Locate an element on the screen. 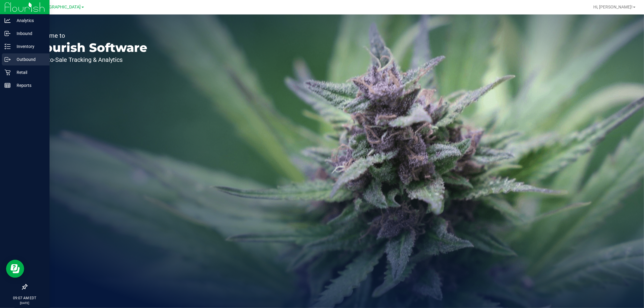  inline-svg: Reports is located at coordinates (8, 85).